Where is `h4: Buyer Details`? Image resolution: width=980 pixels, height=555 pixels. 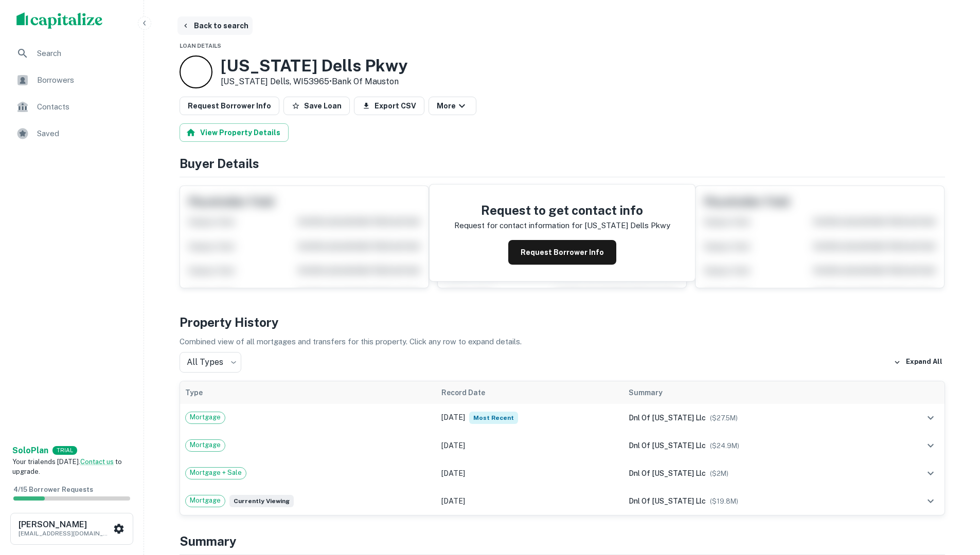
h4: Buyer Details is located at coordinates (562, 164).